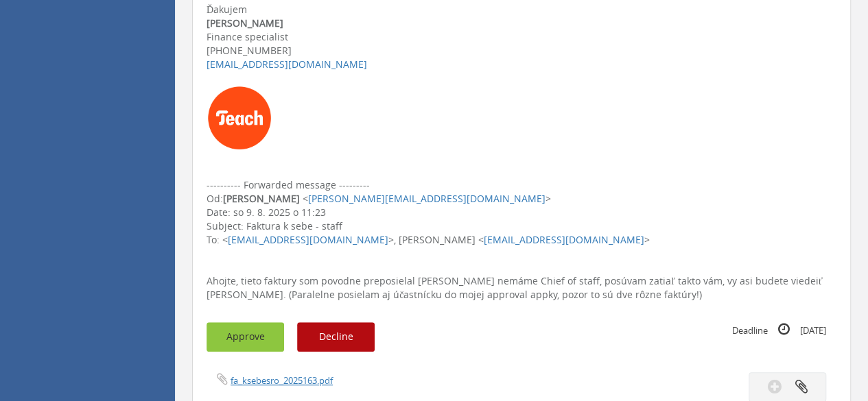 This screenshot has height=401, width=868. What do you see at coordinates (282, 381) in the screenshot?
I see `a: fa_ksebesro_2025163.pdf` at bounding box center [282, 381].